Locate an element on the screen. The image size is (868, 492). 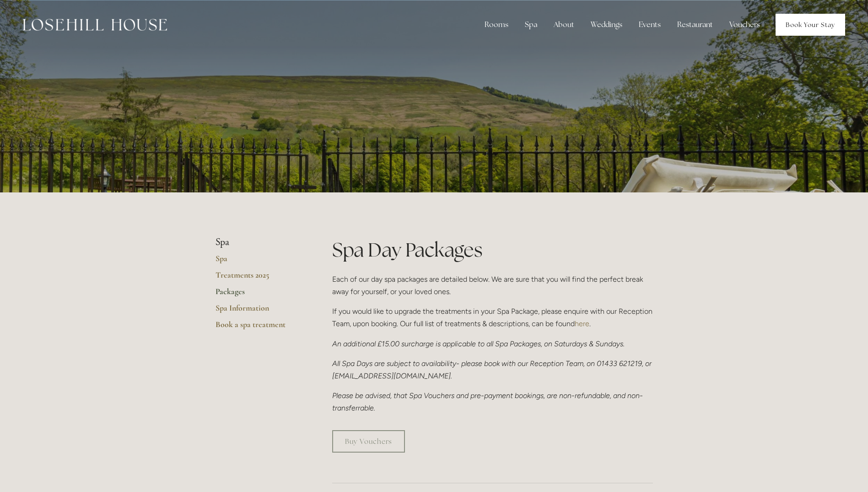
a: Buy Vouchers is located at coordinates (368, 441).